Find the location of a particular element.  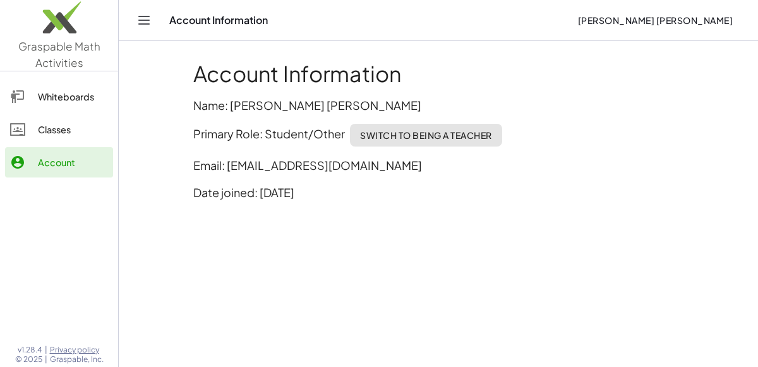

div: Whiteboards is located at coordinates (73, 97).